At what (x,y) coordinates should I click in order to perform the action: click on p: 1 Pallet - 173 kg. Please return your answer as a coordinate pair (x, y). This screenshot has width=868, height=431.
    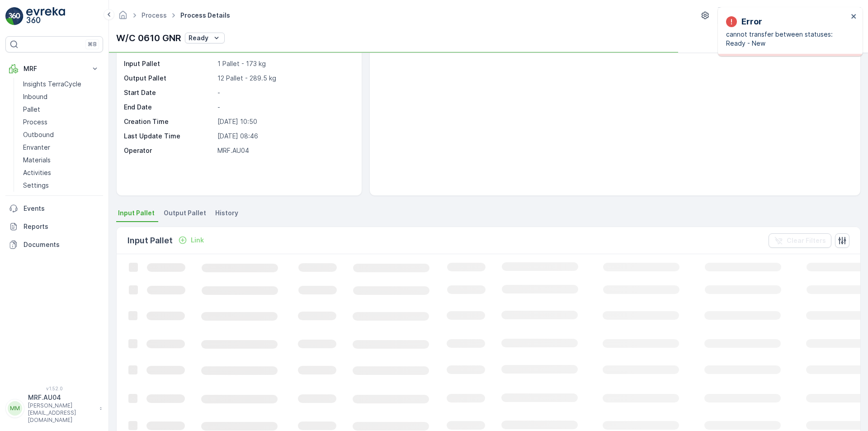
    Looking at the image, I should click on (285, 64).